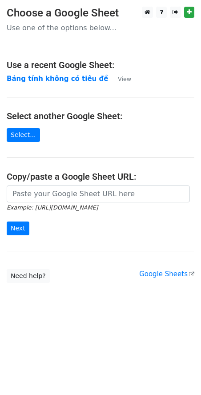  What do you see at coordinates (101, 116) in the screenshot?
I see `h4: Select another Google Sheet:` at bounding box center [101, 116].